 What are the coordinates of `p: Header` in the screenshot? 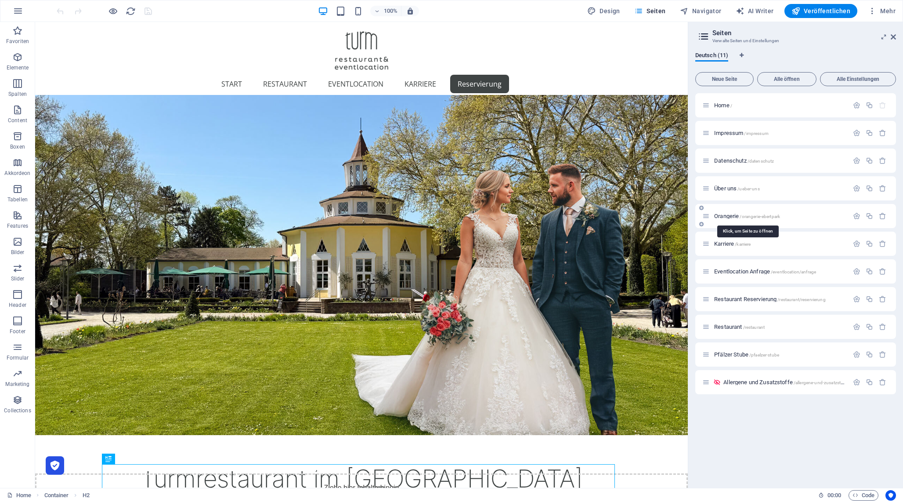 It's located at (18, 305).